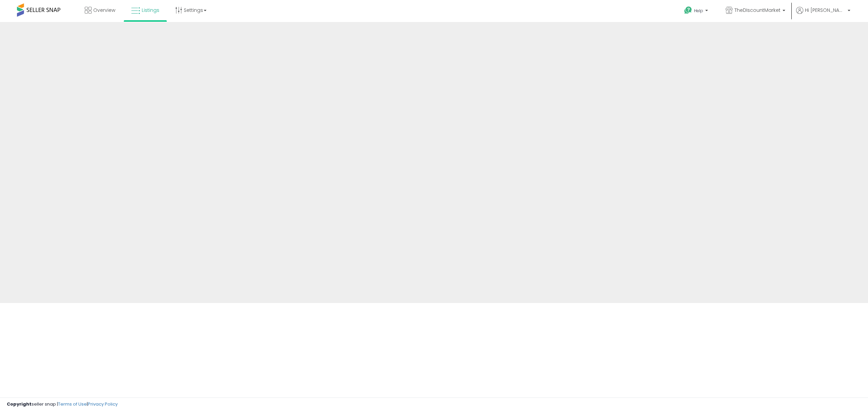  I want to click on span: Overview, so click(104, 10).